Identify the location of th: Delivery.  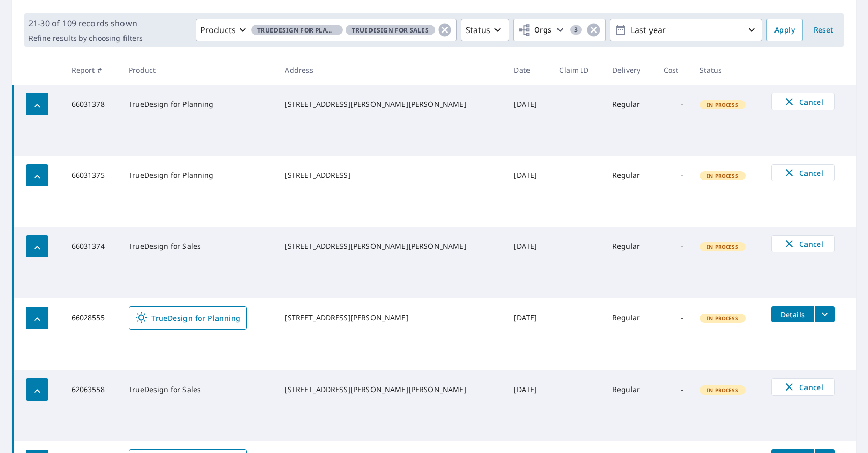
(630, 69).